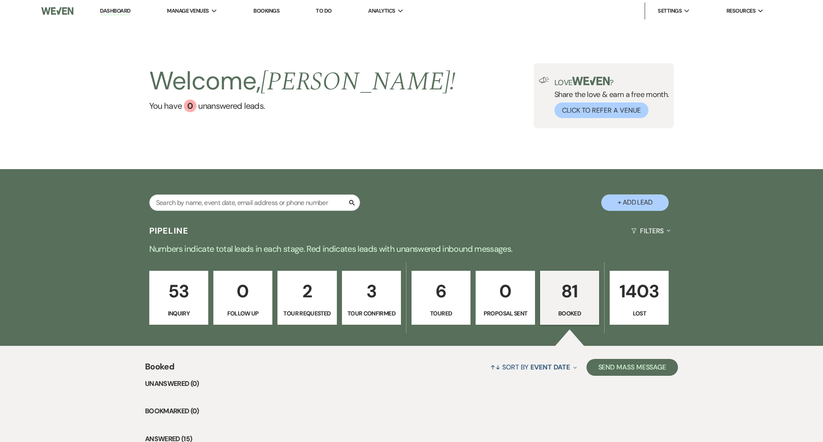 The width and height of the screenshot is (823, 442). I want to click on h2: Welcome,, so click(302, 81).